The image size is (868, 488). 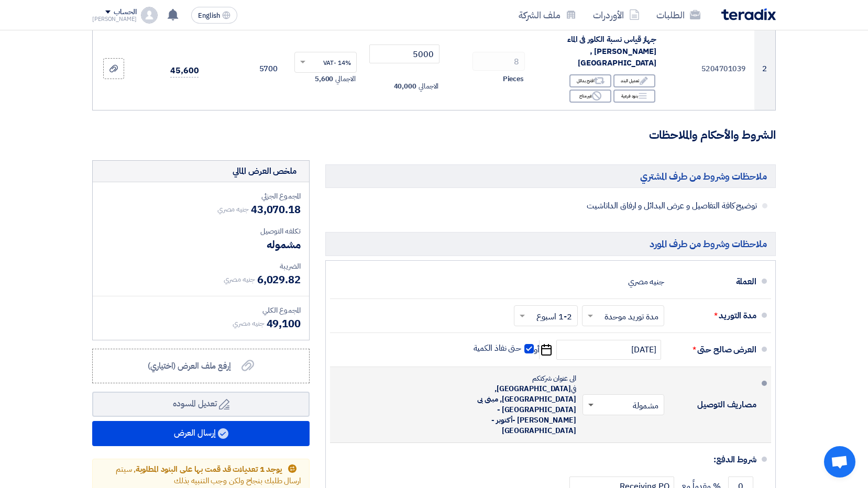 I want to click on ng-select: VAT, so click(x=326, y=62).